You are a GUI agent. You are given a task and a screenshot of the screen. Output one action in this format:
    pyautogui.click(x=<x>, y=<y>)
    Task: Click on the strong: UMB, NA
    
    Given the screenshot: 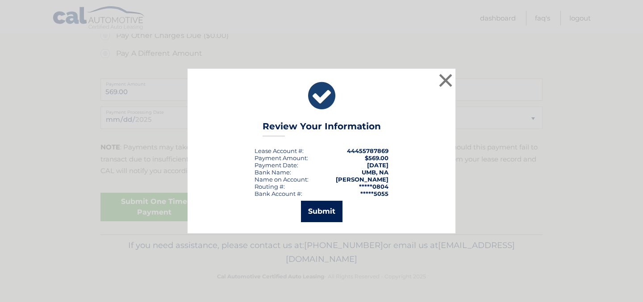 What is the action you would take?
    pyautogui.click(x=375, y=172)
    